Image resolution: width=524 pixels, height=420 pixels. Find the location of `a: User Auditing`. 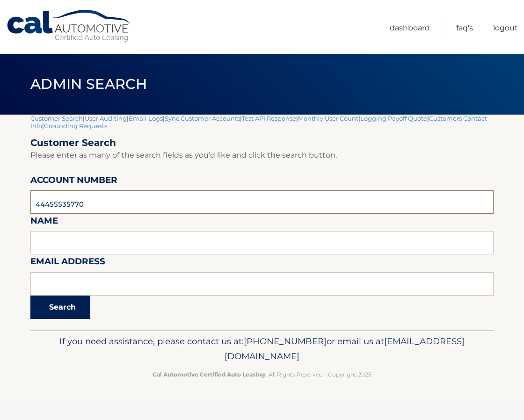

a: User Auditing is located at coordinates (106, 119).